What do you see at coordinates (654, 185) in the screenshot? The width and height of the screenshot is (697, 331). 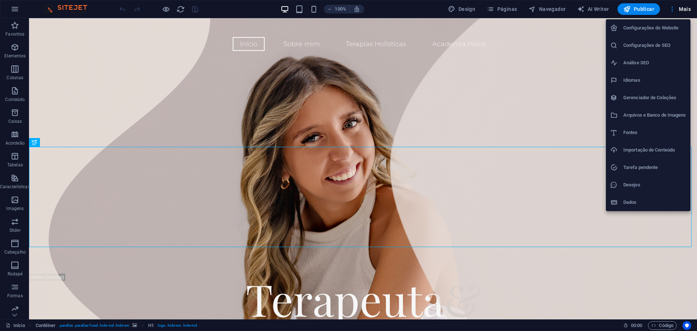 I see `h6: Desejos` at bounding box center [654, 185].